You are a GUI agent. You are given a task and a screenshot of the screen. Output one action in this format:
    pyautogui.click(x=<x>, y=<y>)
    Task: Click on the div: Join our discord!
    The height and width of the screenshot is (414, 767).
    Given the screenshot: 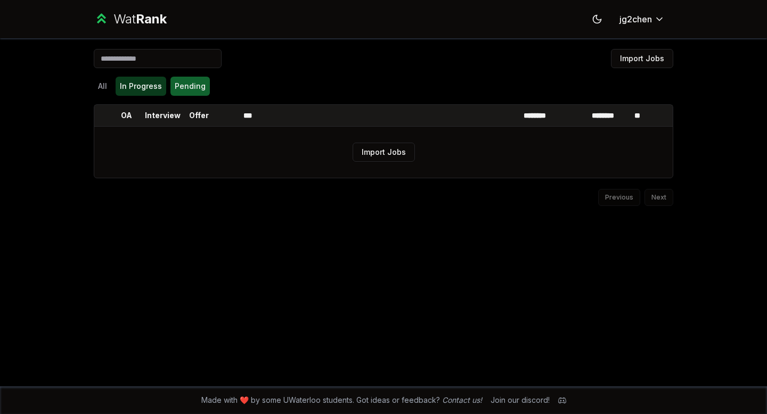 What is the action you would take?
    pyautogui.click(x=520, y=400)
    